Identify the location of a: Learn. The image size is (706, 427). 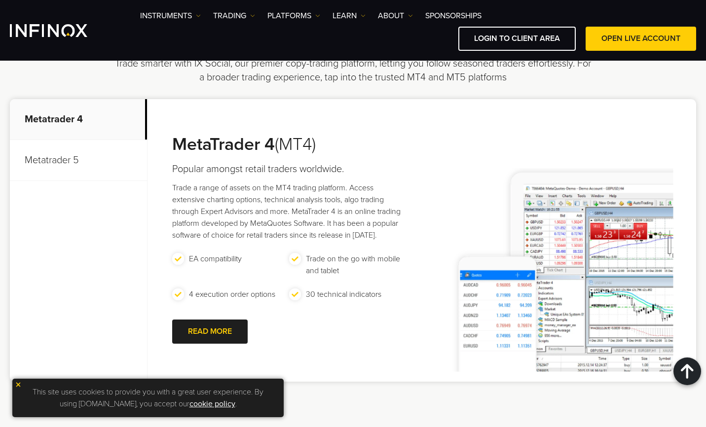
(349, 16).